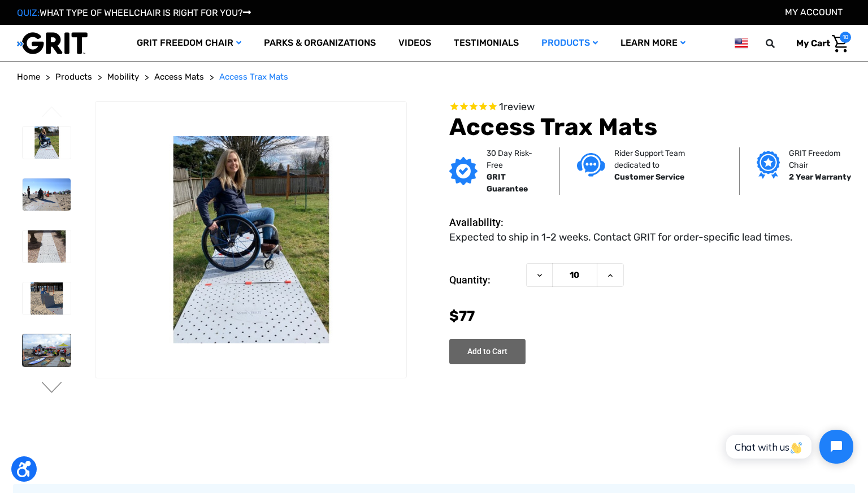 This screenshot has width=868, height=493. Describe the element at coordinates (668, 159) in the screenshot. I see `p: Rider Support Team dedicated to` at that location.